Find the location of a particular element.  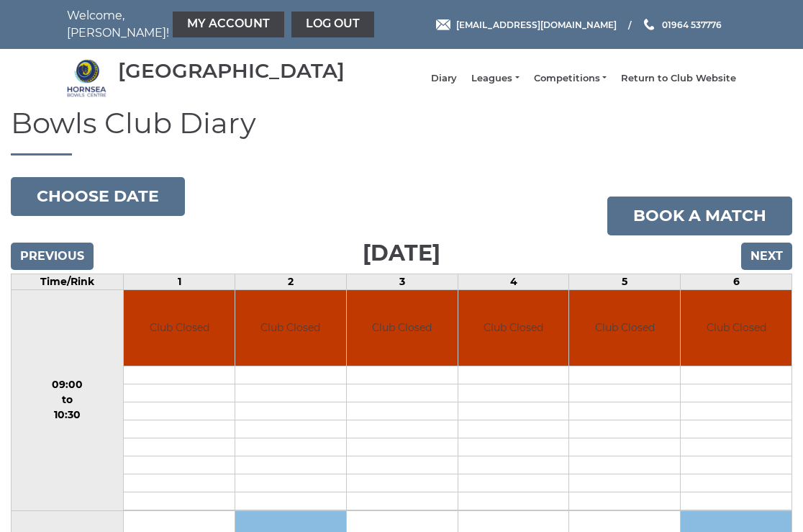

span: 01964 537776 is located at coordinates (691, 23).